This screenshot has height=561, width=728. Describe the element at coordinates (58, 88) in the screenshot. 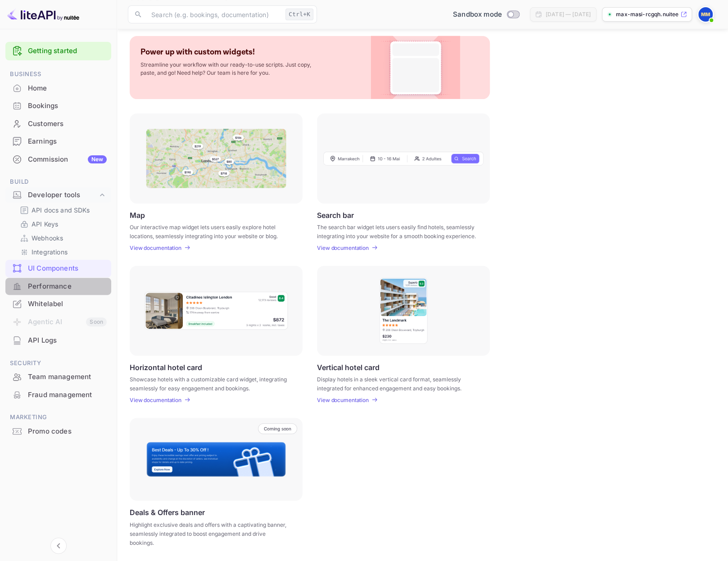

I see `a: Home` at that location.